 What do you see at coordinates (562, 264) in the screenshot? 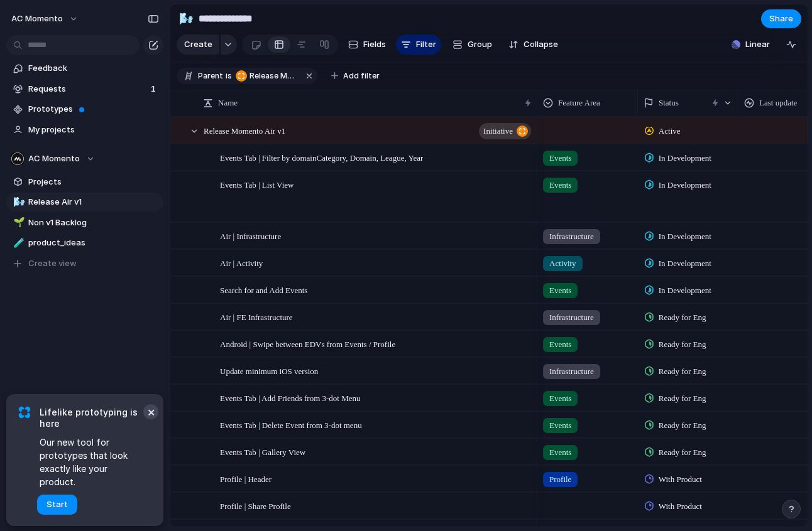
I see `span: Activity` at bounding box center [562, 264].